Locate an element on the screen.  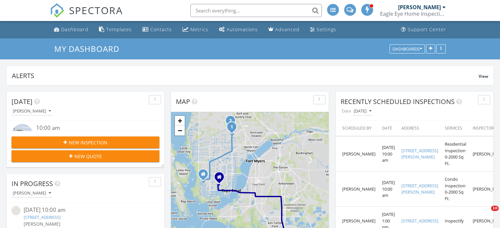
div: Dashboards is located at coordinates (407, 49).